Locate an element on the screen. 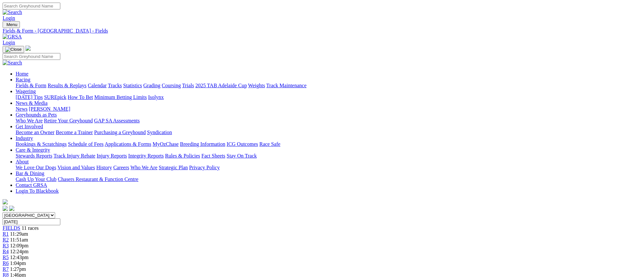 The width and height of the screenshot is (626, 277). a: About is located at coordinates (22, 162).